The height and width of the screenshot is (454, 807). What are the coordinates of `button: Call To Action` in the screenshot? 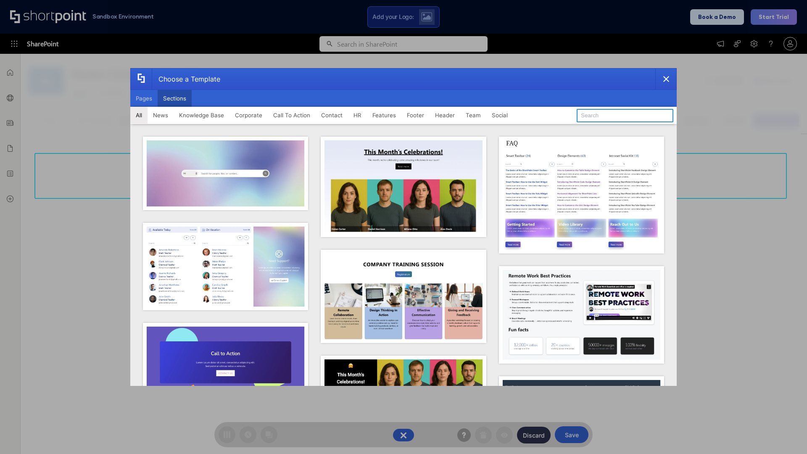 It's located at (292, 115).